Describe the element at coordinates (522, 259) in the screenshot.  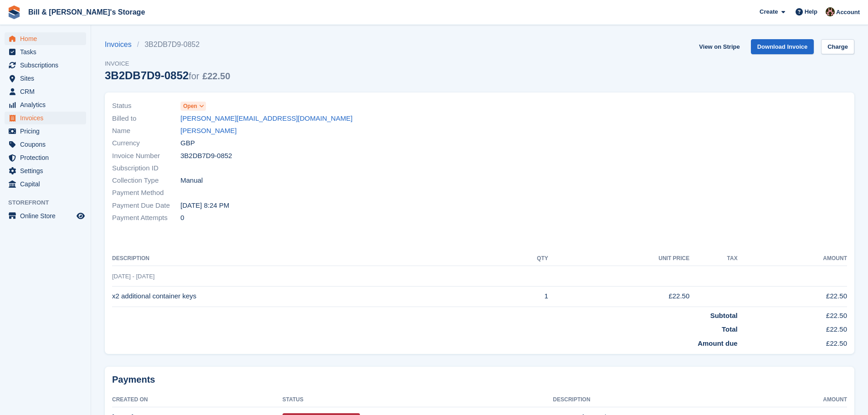
I see `th: QTY` at that location.